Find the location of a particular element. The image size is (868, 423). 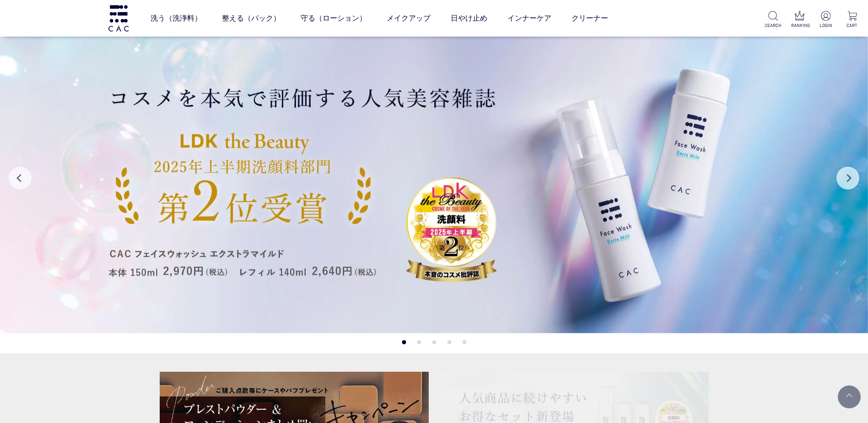

button: Previous is located at coordinates (20, 178).